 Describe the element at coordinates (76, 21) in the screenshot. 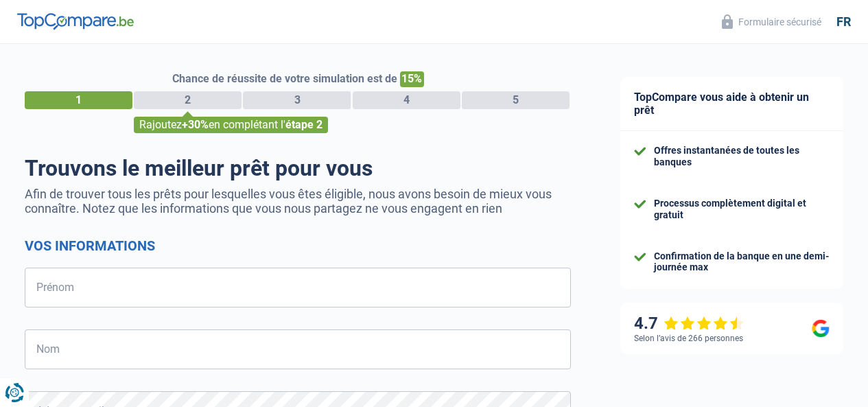

I see `img: TopCompare Logo` at that location.